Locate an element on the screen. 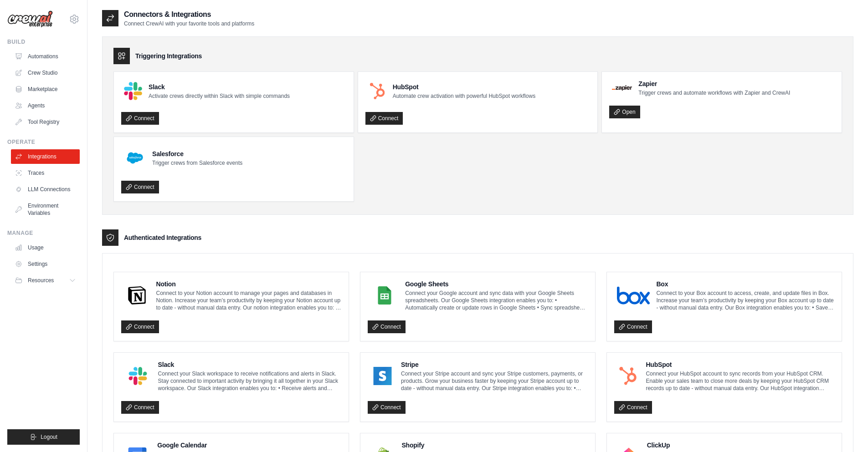 The image size is (868, 452). h4: Shopify is located at coordinates (495, 446).